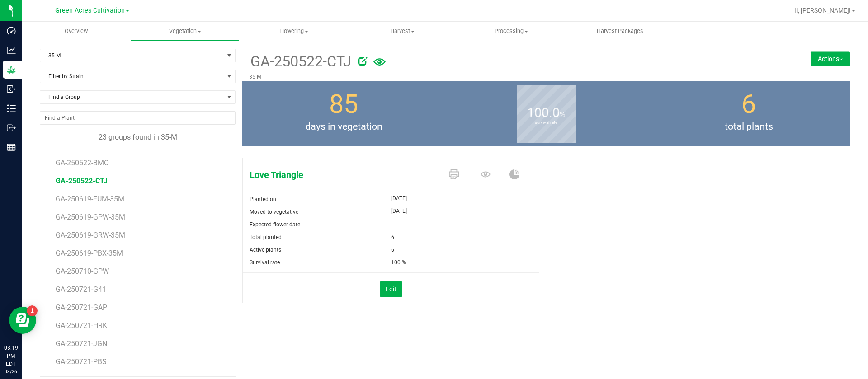 Image resolution: width=868 pixels, height=379 pixels. I want to click on a: Harvest Packages, so click(620, 31).